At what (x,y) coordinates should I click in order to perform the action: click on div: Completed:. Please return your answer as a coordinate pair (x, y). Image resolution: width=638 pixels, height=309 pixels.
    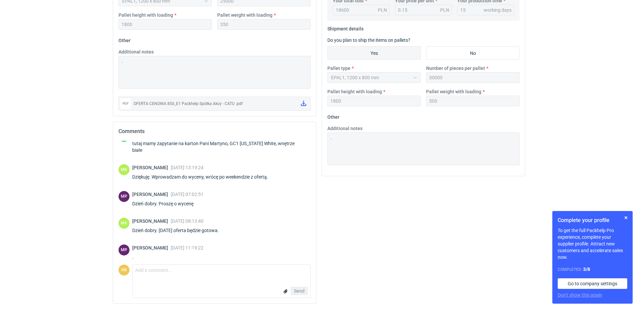
    Looking at the image, I should click on (592, 269).